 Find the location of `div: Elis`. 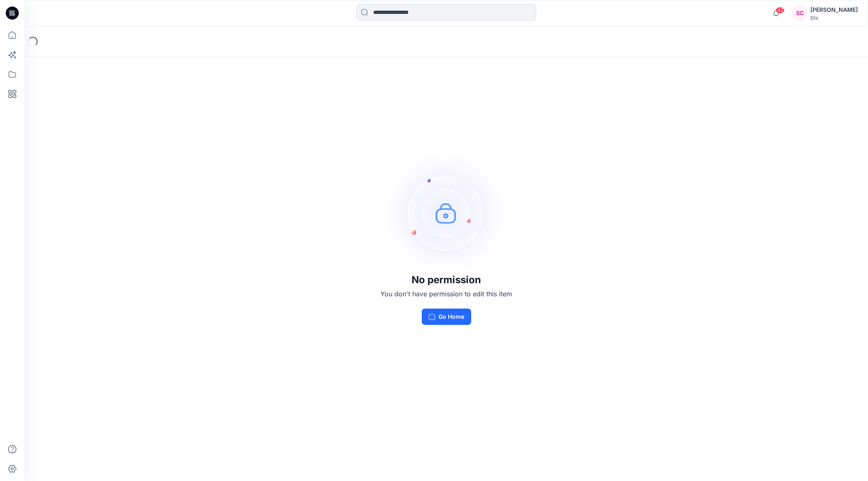

div: Elis is located at coordinates (834, 18).